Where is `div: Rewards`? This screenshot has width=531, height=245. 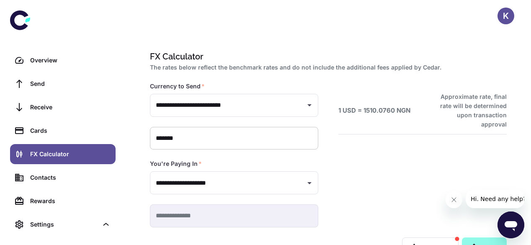 div: Rewards is located at coordinates (70, 201).